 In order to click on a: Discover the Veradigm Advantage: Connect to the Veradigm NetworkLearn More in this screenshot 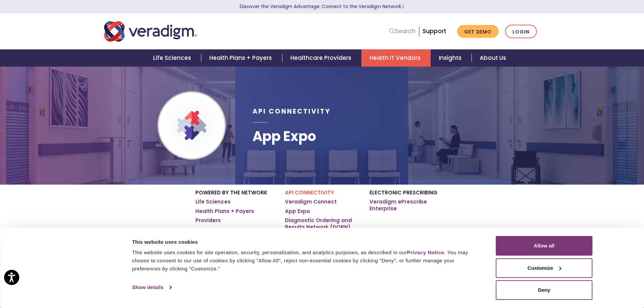, I will do `click(322, 6)`.